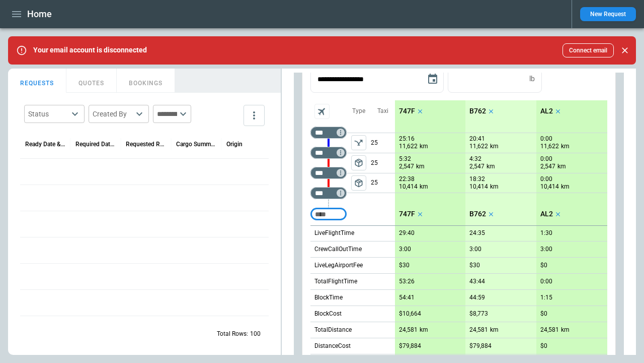 The image size is (644, 363). What do you see at coordinates (532, 78) in the screenshot?
I see `p: lb` at bounding box center [532, 78].